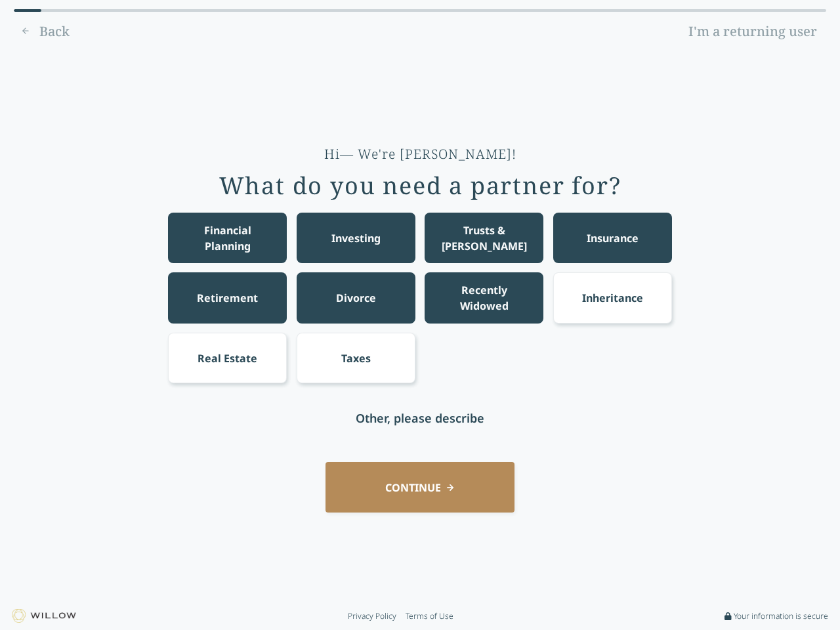 The height and width of the screenshot is (630, 840). I want to click on a: Terms of Use, so click(429, 616).